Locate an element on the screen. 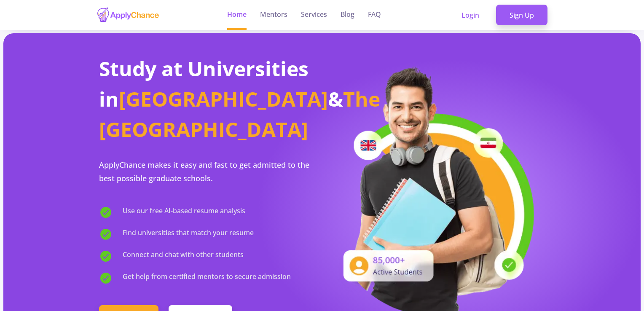  img: applychance logo is located at coordinates (128, 15).